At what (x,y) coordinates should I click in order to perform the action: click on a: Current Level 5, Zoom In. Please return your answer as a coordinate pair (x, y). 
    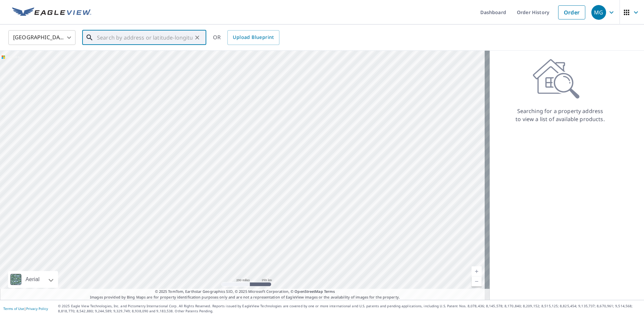
    Looking at the image, I should click on (477, 272).